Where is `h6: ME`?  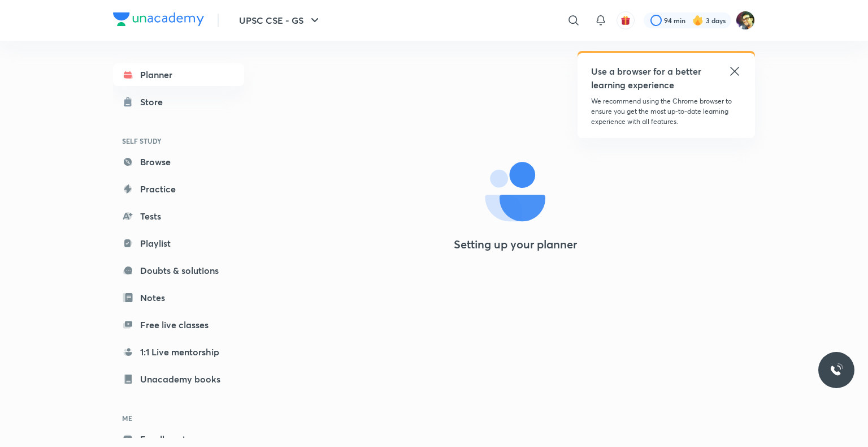
h6: ME is located at coordinates (179, 418).